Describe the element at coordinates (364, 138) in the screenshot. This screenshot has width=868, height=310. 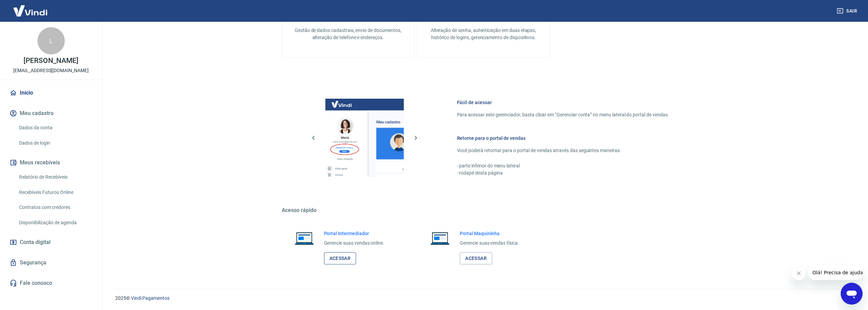
I see `img: Imagem da dashboard mostrando o botão de gerenciar conta na sidebar no lado esquerdo` at that location.